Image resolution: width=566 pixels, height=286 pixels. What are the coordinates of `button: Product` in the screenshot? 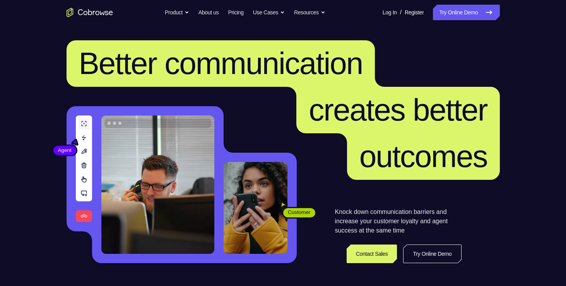 It's located at (177, 12).